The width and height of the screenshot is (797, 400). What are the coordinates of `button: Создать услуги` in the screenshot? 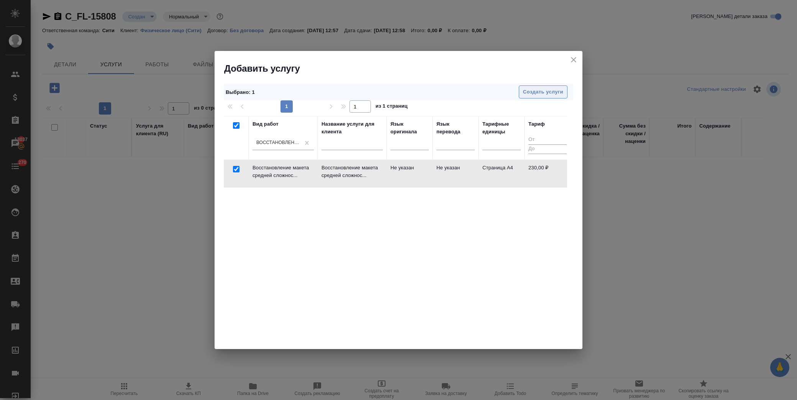 It's located at (543, 92).